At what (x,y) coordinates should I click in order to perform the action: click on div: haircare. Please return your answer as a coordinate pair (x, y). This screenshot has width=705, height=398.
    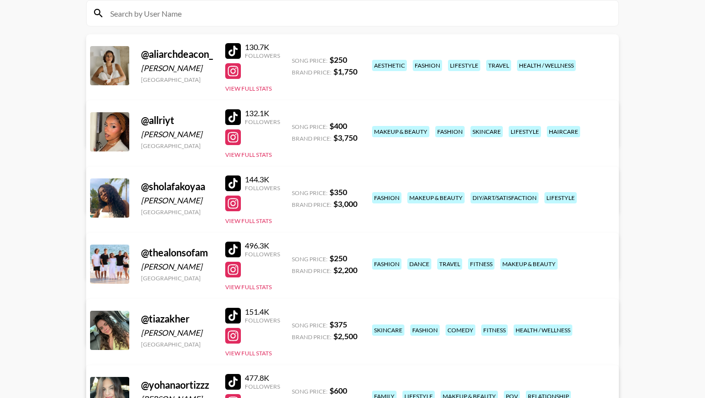
    Looking at the image, I should click on (563, 131).